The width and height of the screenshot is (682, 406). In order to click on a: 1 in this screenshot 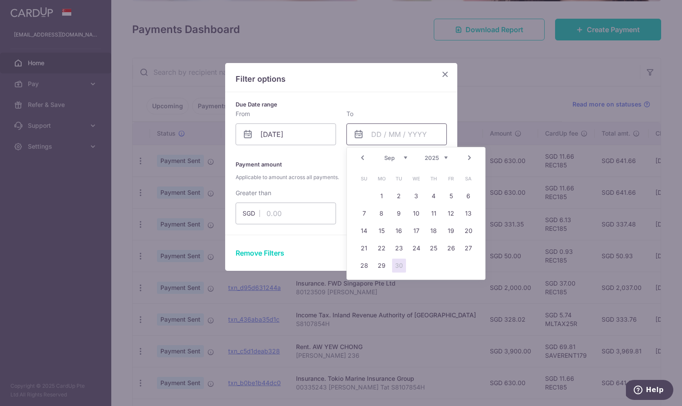, I will do `click(382, 196)`.